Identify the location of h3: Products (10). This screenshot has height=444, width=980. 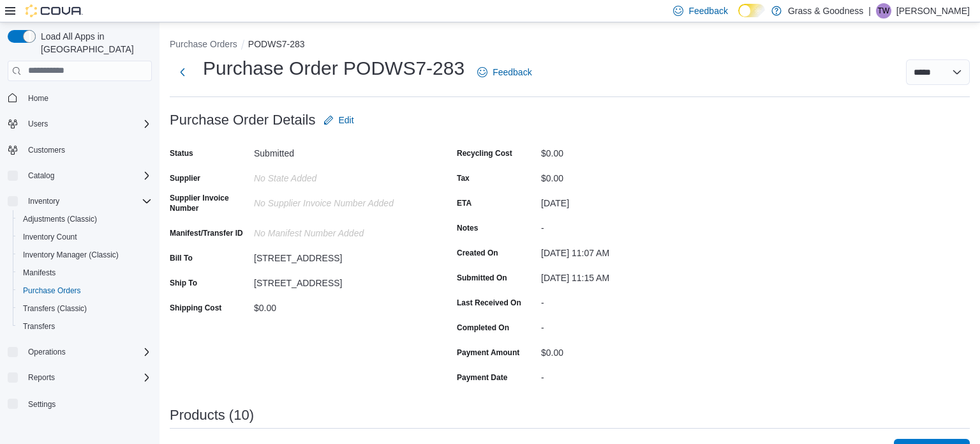
(212, 415).